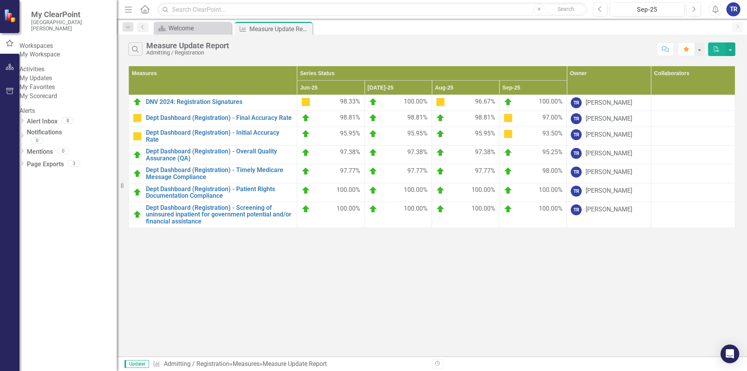 The width and height of the screenshot is (747, 371). What do you see at coordinates (219, 173) in the screenshot?
I see `a: Dept Dashboard (Registration) - Timely Medicare Message Compliance` at bounding box center [219, 173].